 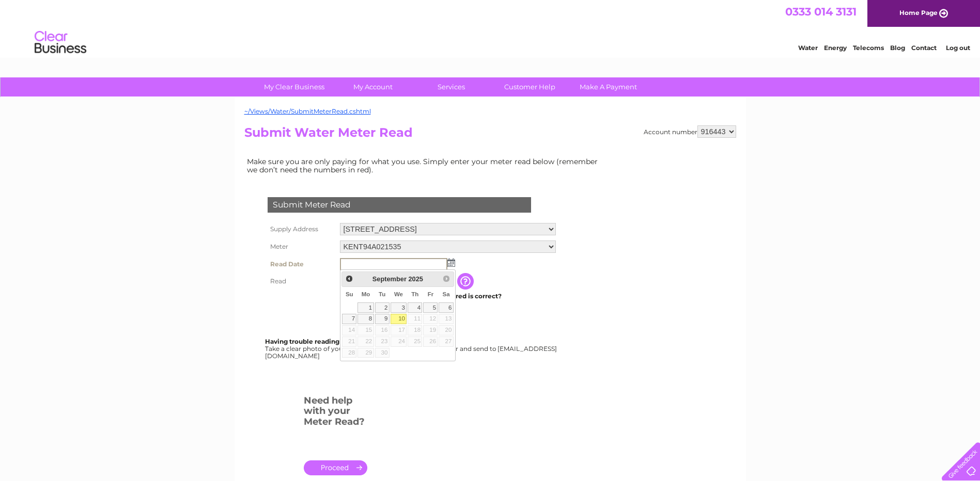 I want to click on a: 1, so click(x=365, y=308).